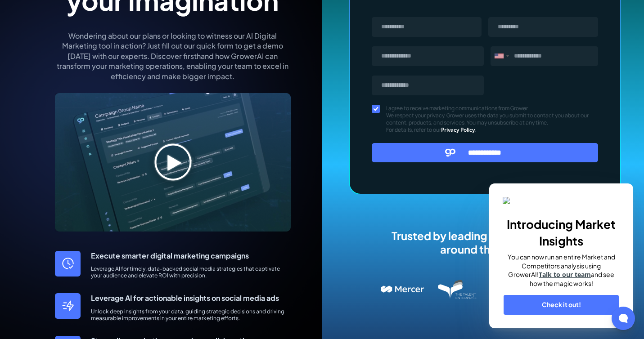 The image size is (644, 339). Describe the element at coordinates (173, 57) in the screenshot. I see `p: Wondering about our plans or looking to witness our AI Digital Marketing tool in action? Just fil...` at that location.